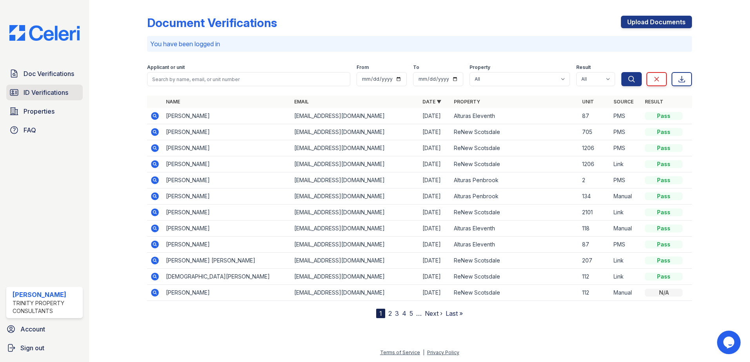  Describe the element at coordinates (595, 213) in the screenshot. I see `td: 2101` at that location.